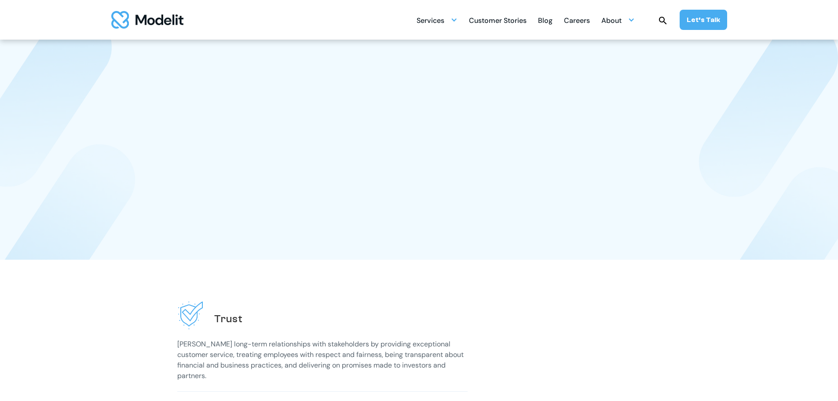 Image resolution: width=838 pixels, height=401 pixels. I want to click on a: Let’s Talk, so click(704, 20).